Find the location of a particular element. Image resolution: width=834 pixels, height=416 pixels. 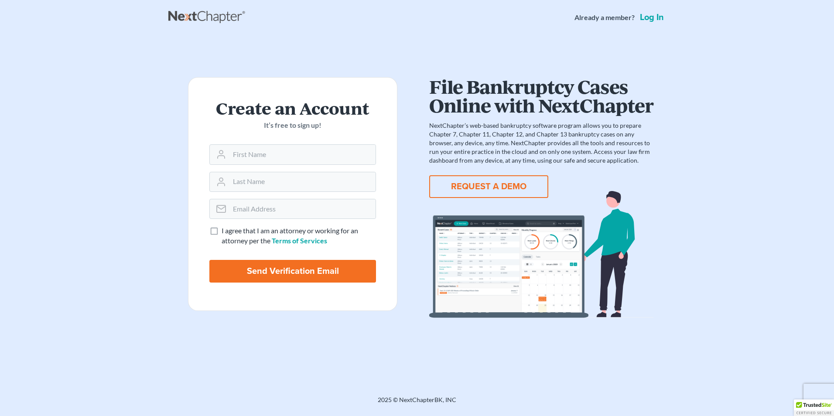

input: Send Verification Email is located at coordinates (293, 271).